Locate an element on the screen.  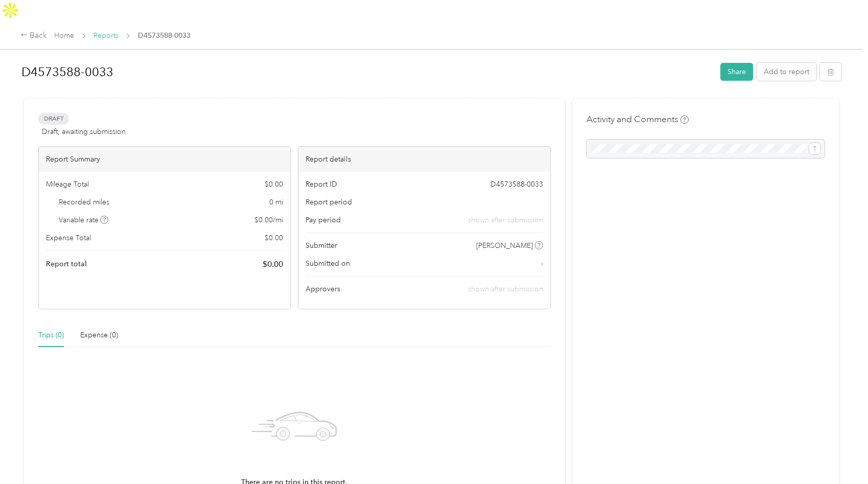
span: $ 0.00 / mi is located at coordinates (269, 220).